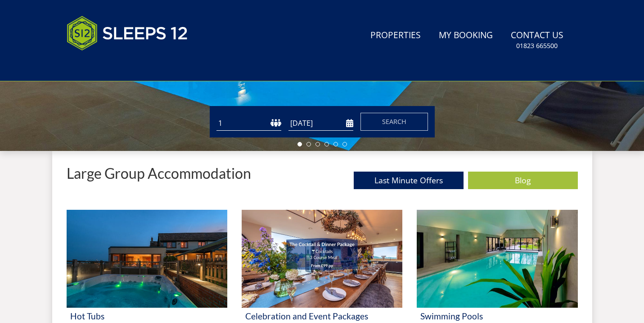 This screenshot has width=644, height=323. Describe the element at coordinates (396, 35) in the screenshot. I see `a: Properties` at that location.